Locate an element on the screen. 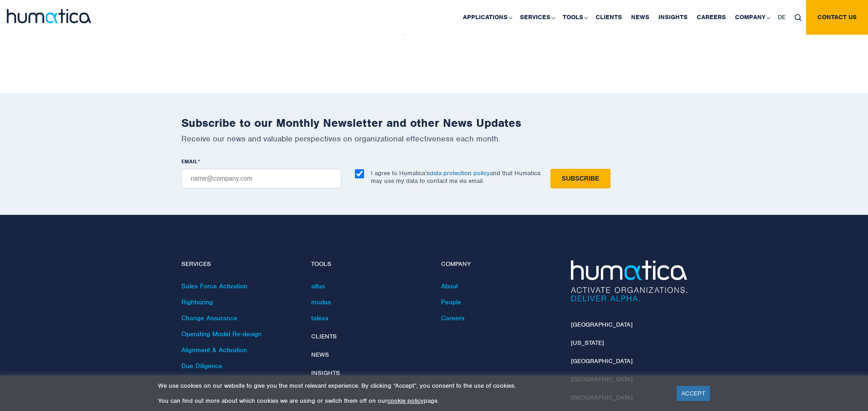 Image resolution: width=868 pixels, height=411 pixels. p: Receive our news and valuable perspectives on organizational effectiveness each month. is located at coordinates (434, 139).